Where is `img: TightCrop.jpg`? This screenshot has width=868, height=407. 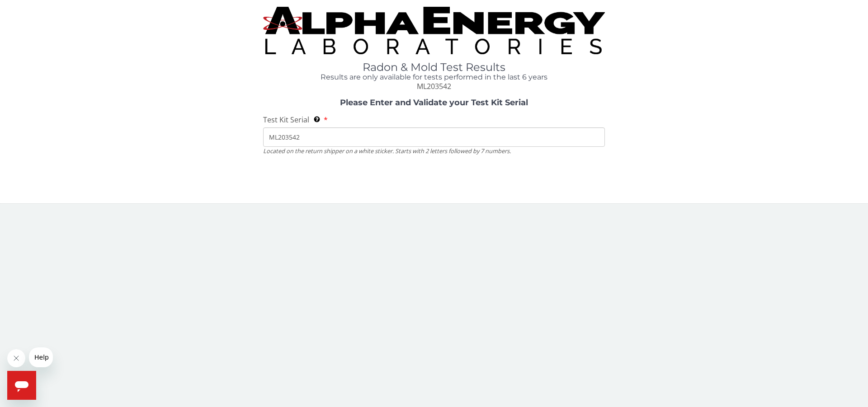
img: TightCrop.jpg is located at coordinates (434, 30).